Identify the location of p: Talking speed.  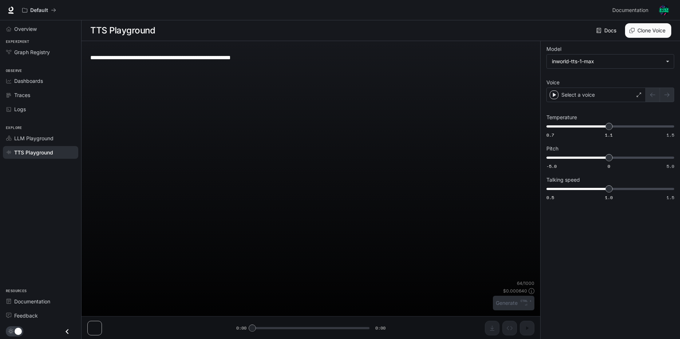
(563, 180).